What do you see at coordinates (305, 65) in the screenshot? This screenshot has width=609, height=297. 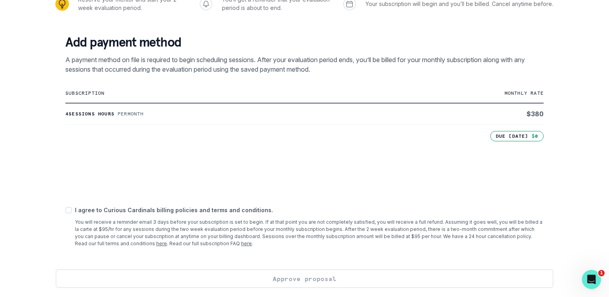 I see `p: A payment method on file is required to begin scheduling sessions. After your evaluation period e...` at bounding box center [305, 65].